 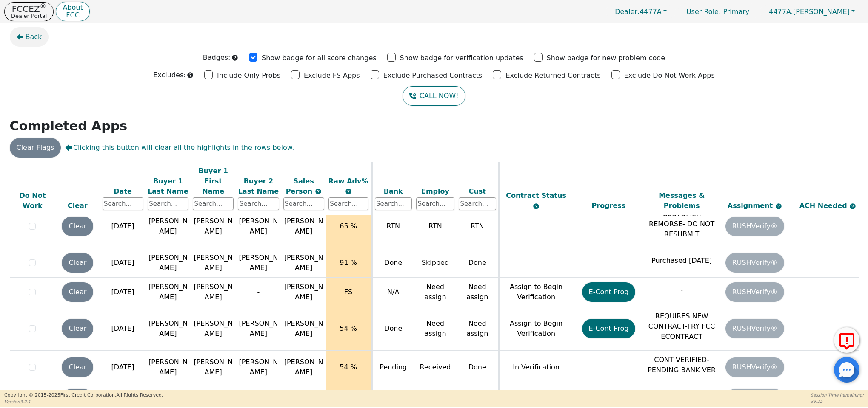 I want to click on p: Exclude Returned Contracts, so click(x=552, y=76).